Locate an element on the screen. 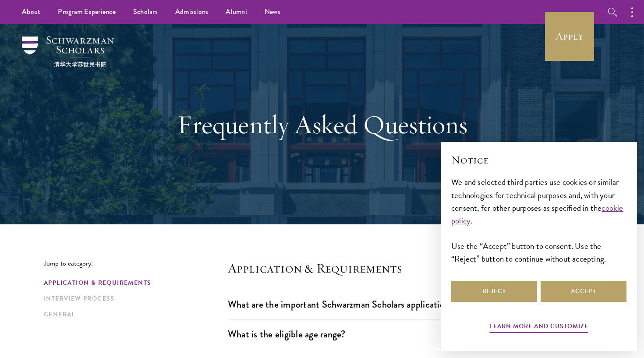  button: Reject is located at coordinates (495, 291).